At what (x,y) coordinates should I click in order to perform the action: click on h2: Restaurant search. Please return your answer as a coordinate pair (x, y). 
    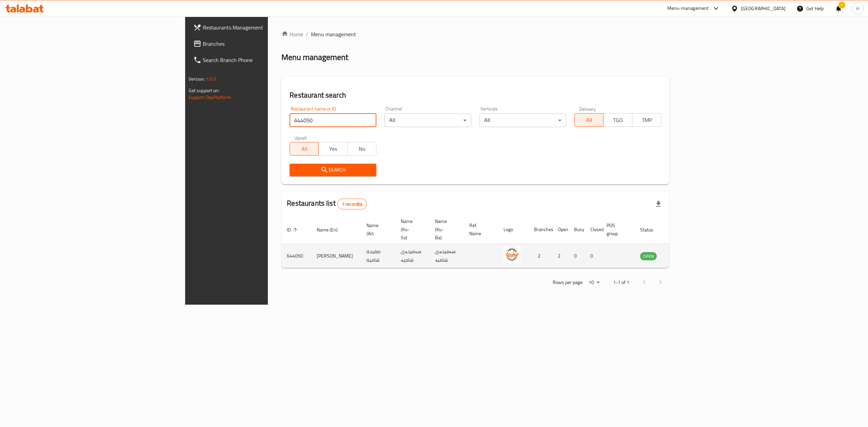
    Looking at the image, I should click on (476, 95).